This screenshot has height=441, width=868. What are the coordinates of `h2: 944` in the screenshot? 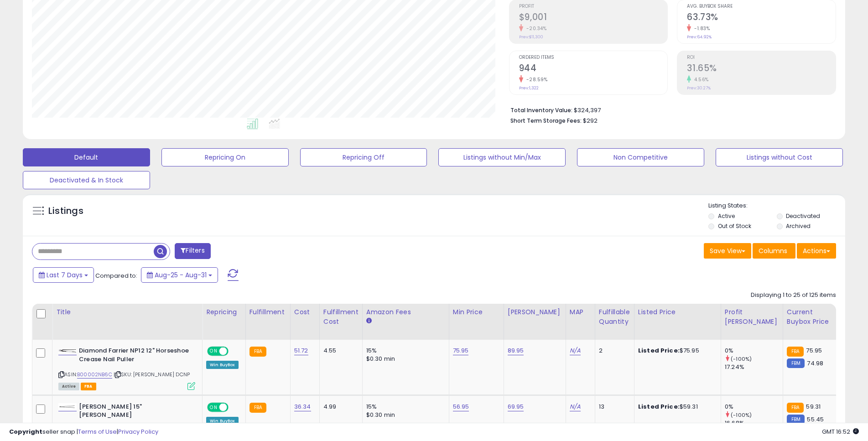 It's located at (593, 69).